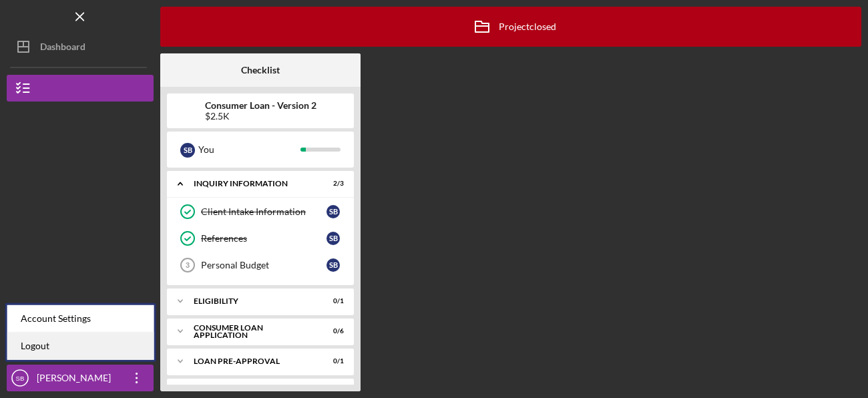  What do you see at coordinates (332, 331) in the screenshot?
I see `div: 0 / 6` at bounding box center [332, 331].